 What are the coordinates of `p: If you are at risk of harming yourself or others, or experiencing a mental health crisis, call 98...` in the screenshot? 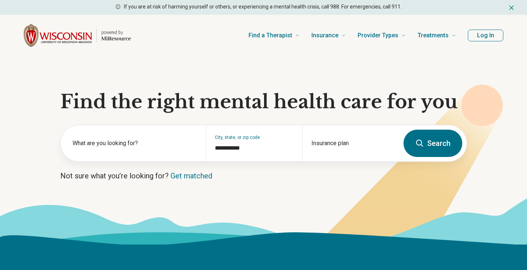 It's located at (262, 7).